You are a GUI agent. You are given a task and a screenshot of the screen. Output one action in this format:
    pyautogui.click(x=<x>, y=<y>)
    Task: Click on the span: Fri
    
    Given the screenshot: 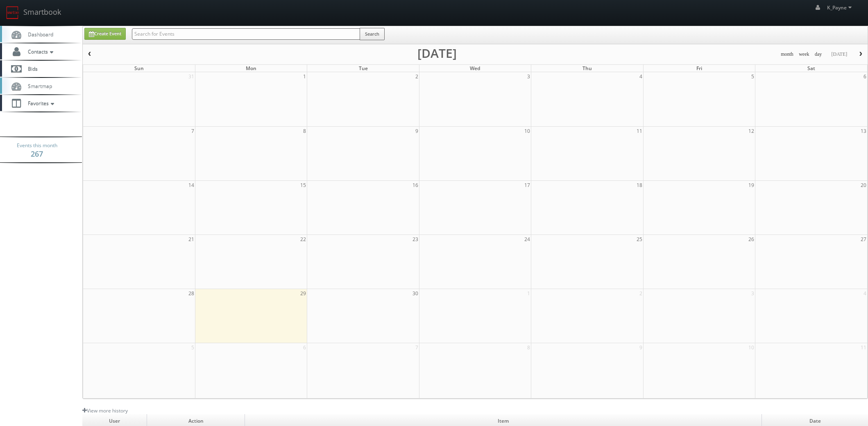 What is the action you would take?
    pyautogui.click(x=700, y=68)
    